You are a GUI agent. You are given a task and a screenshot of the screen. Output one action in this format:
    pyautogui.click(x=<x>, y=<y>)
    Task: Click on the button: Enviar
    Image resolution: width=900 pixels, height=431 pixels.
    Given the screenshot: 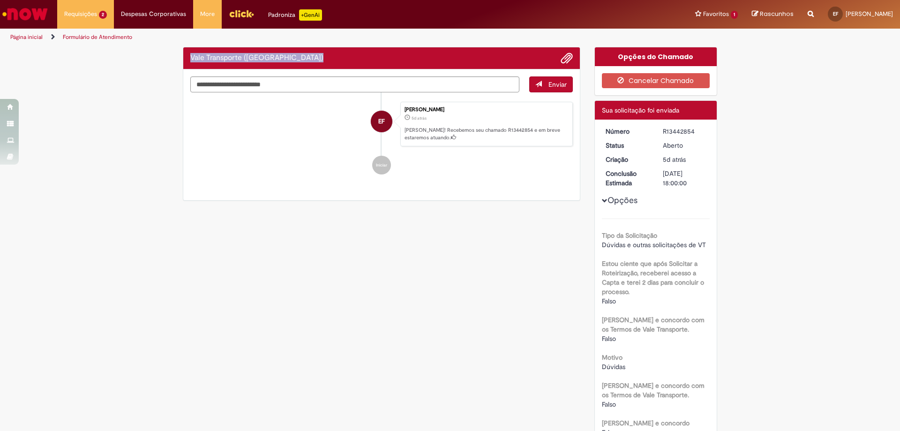 What is the action you would take?
    pyautogui.click(x=551, y=84)
    